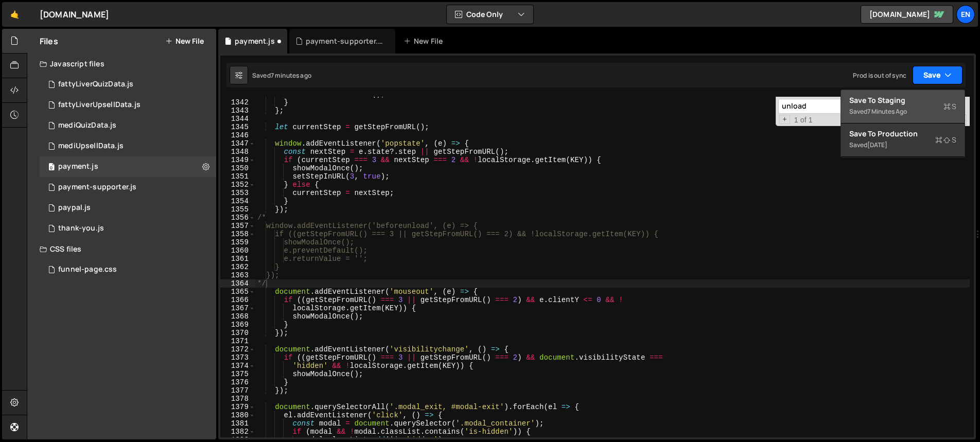  What do you see at coordinates (237, 250) in the screenshot?
I see `div: 1360` at bounding box center [237, 250].